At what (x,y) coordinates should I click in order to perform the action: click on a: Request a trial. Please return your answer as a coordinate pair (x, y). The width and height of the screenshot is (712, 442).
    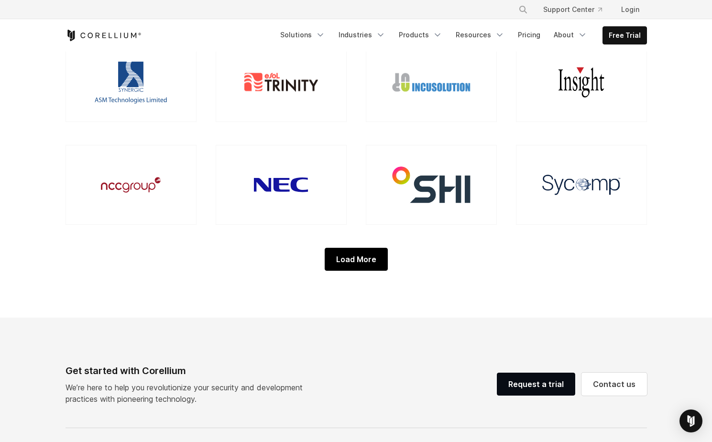
    Looking at the image, I should click on (536, 384).